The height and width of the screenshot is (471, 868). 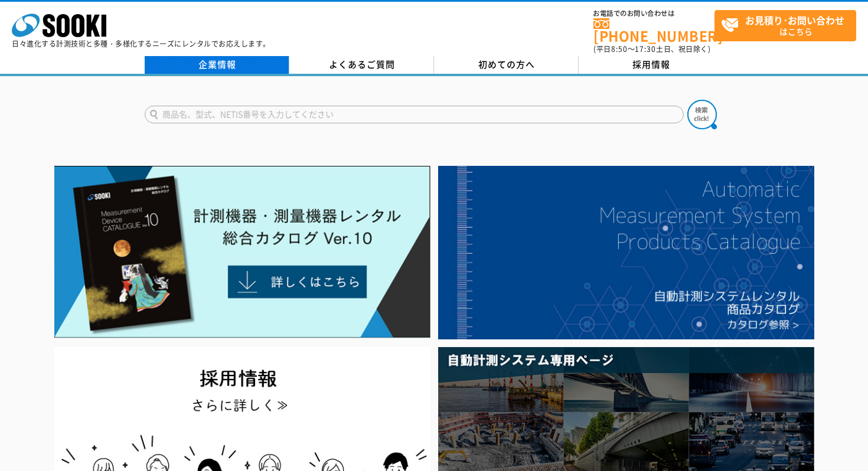 What do you see at coordinates (506, 64) in the screenshot?
I see `span: 初めての方へ` at bounding box center [506, 64].